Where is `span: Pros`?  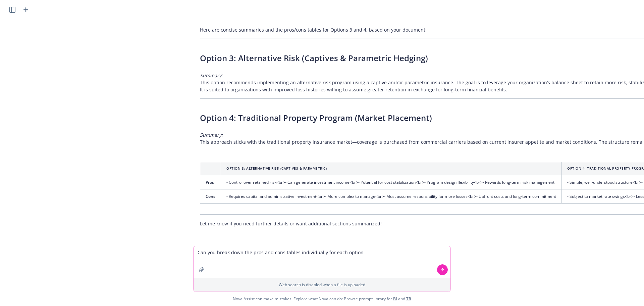
span: Pros is located at coordinates (210, 182).